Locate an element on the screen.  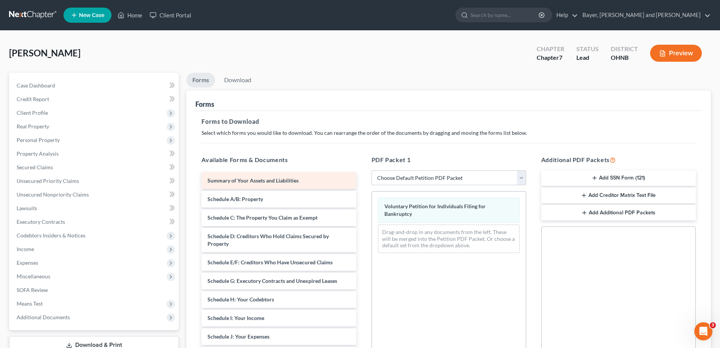
p: Select which forms you would like to download. You can rearrange the order of the documents by dr... is located at coordinates (449, 133).